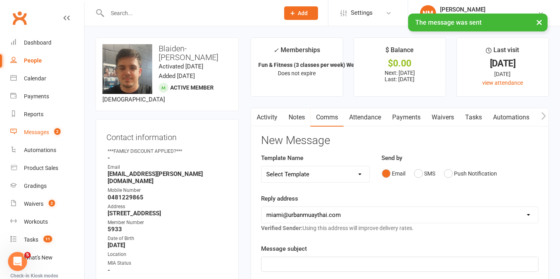  I want to click on button: Email, so click(394, 174).